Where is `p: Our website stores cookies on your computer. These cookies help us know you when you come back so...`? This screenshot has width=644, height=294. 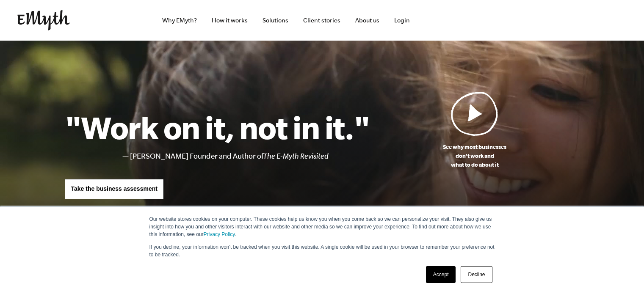
p: Our website stores cookies on your computer. These cookies help us know you when you come back so... is located at coordinates (322, 227).